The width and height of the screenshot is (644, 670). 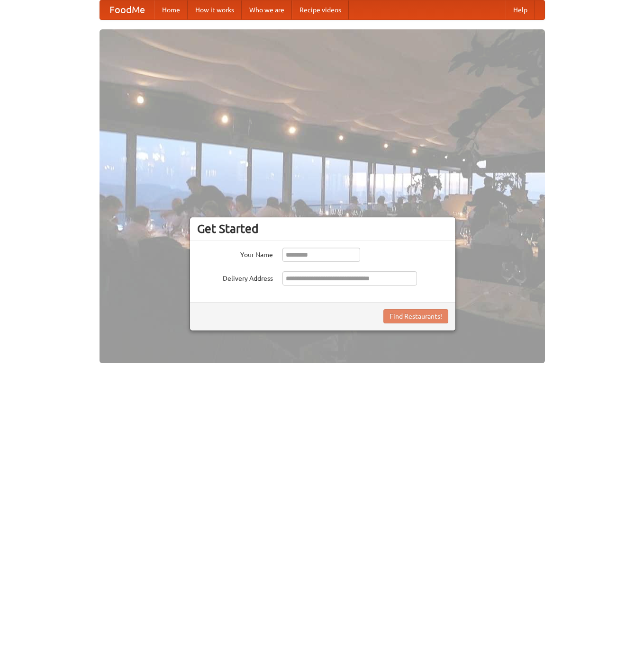 I want to click on a: How it works, so click(x=214, y=10).